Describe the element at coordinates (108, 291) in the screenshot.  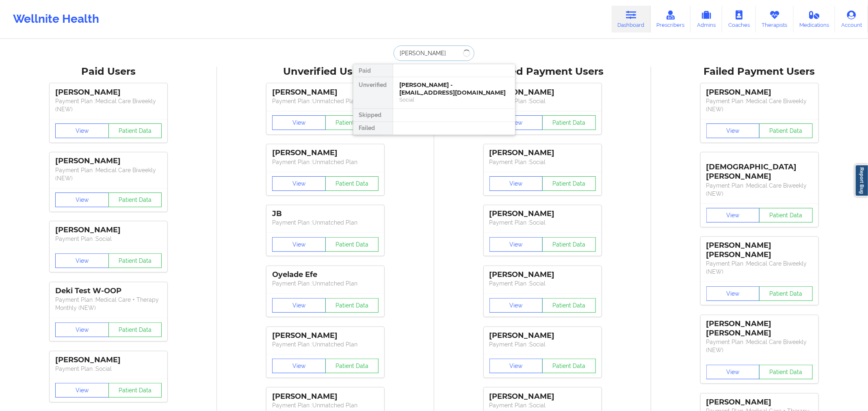
I see `div: Deki Test W-OOP` at that location.